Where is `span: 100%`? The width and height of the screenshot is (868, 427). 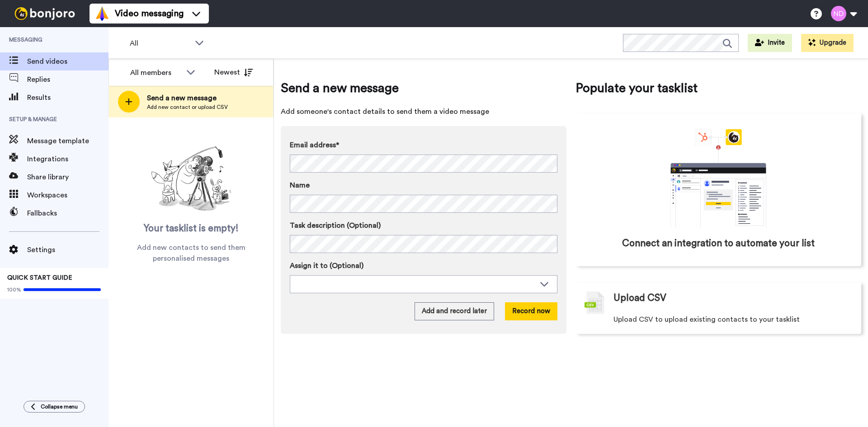
span: 100% is located at coordinates (14, 290).